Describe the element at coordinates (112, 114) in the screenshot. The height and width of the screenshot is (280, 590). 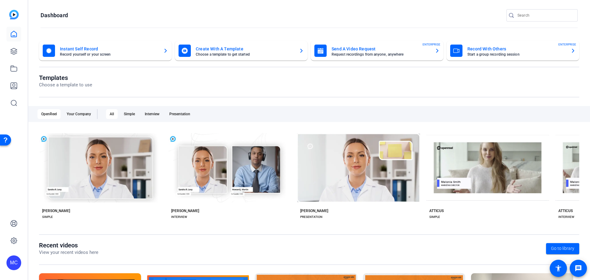
I see `div: All` at that location.